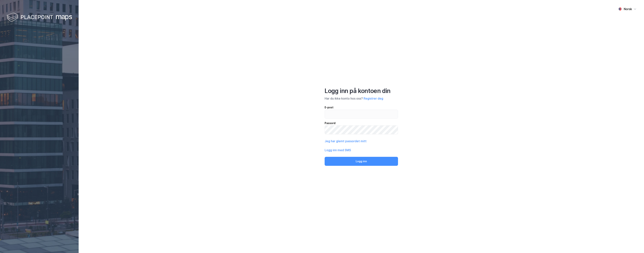 This screenshot has width=644, height=253. Describe the element at coordinates (361, 123) in the screenshot. I see `div: Passord` at that location.